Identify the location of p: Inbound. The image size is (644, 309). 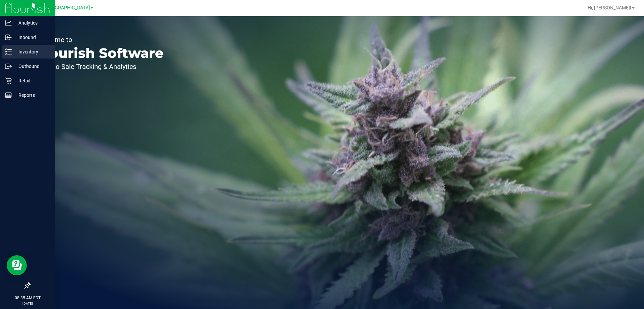
(32, 37).